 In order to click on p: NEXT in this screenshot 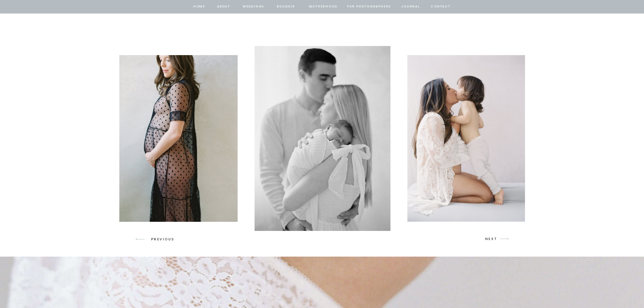, I will do `click(491, 239)`.